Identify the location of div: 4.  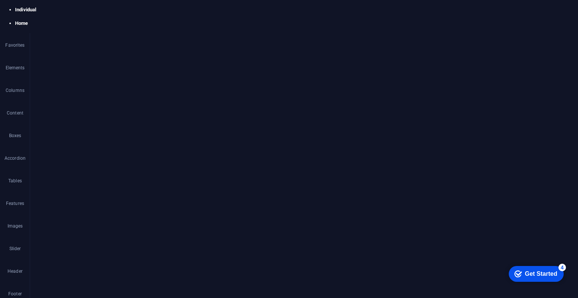
(59, 5).